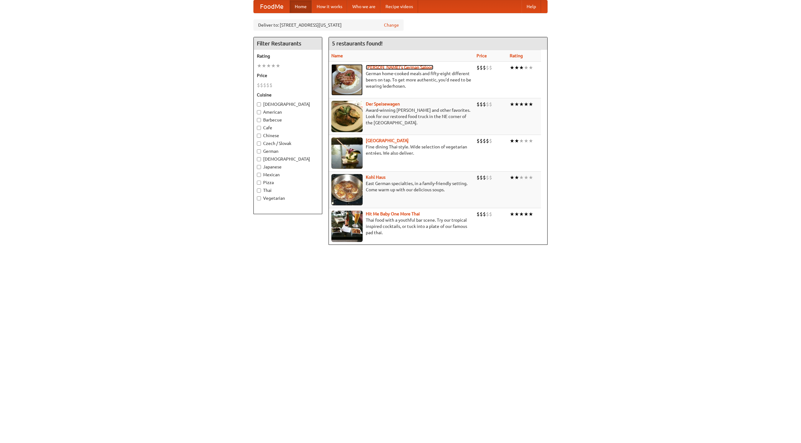  I want to click on b: Hit Me Baby One More Thai, so click(393, 214).